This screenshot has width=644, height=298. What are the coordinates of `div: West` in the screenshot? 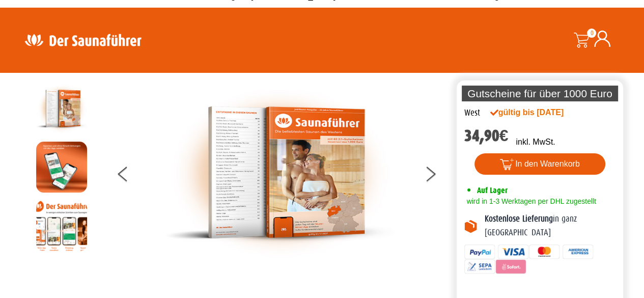 It's located at (472, 113).